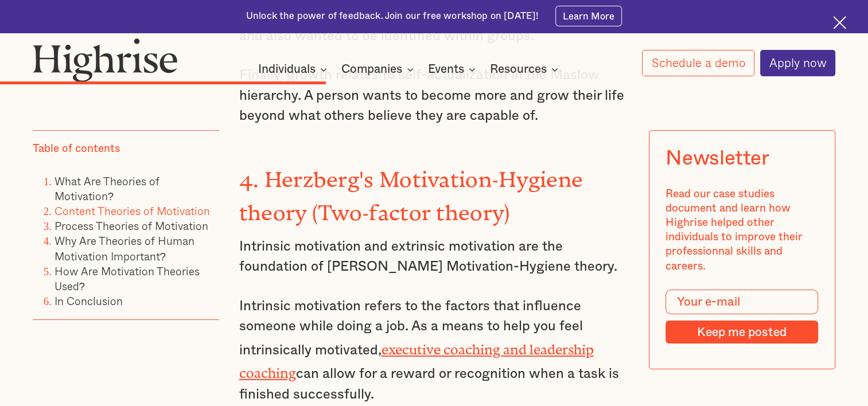  I want to click on img: Cross icon, so click(840, 23).